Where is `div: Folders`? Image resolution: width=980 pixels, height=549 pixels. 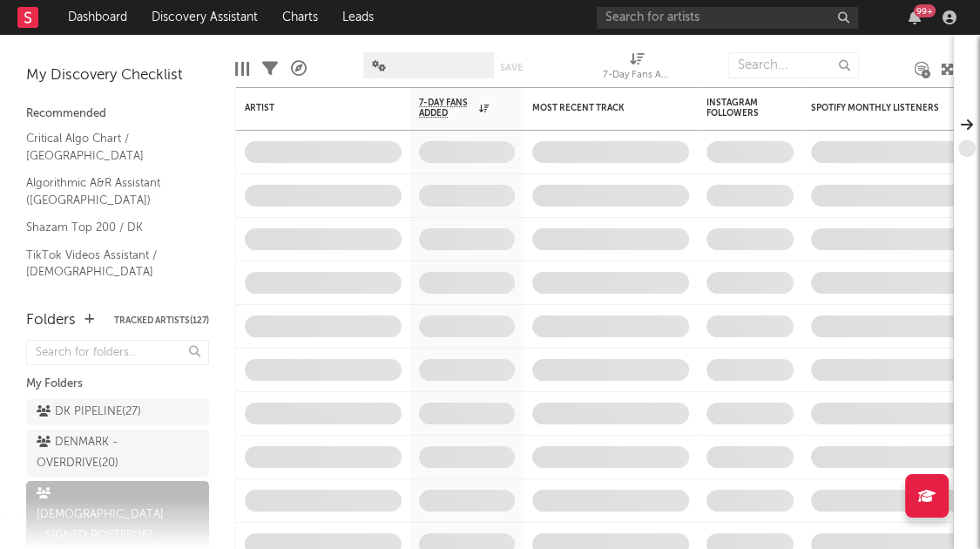
div: Folders is located at coordinates (51, 321).